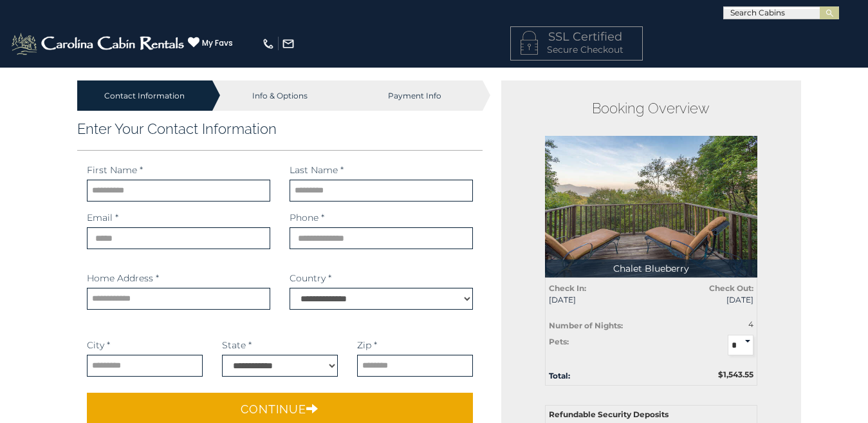 This screenshot has width=868, height=423. What do you see at coordinates (651, 108) in the screenshot?
I see `h2: Booking Overview` at bounding box center [651, 108].